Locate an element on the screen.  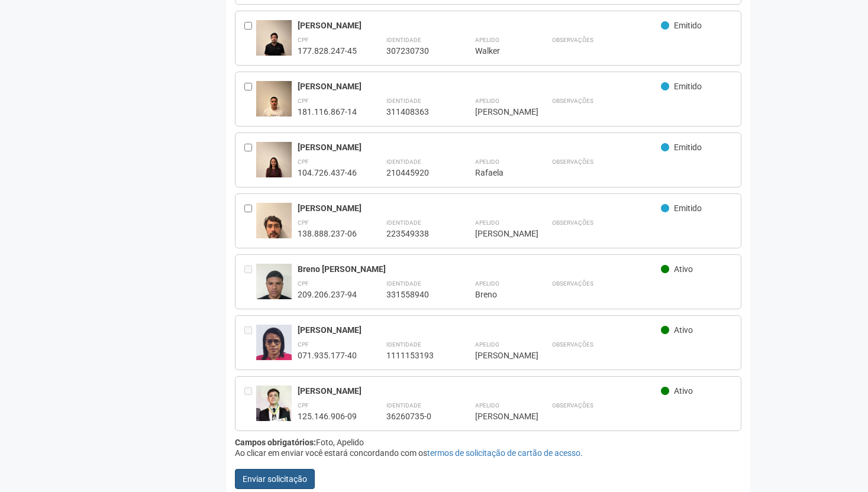
div: 071.935.177-40 is located at coordinates (327, 355).